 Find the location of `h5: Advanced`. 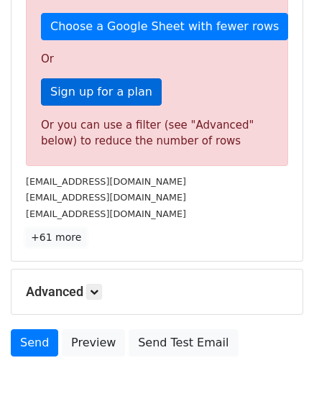

h5: Advanced is located at coordinates (157, 292).